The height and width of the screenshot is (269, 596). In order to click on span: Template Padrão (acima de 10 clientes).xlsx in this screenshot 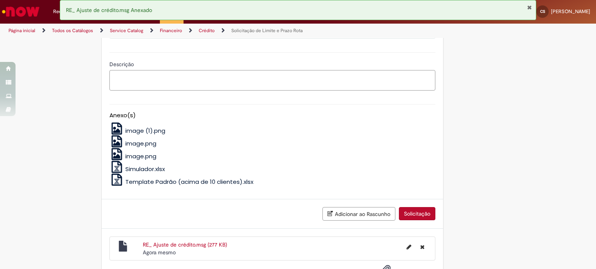, I will do `click(189, 182)`.